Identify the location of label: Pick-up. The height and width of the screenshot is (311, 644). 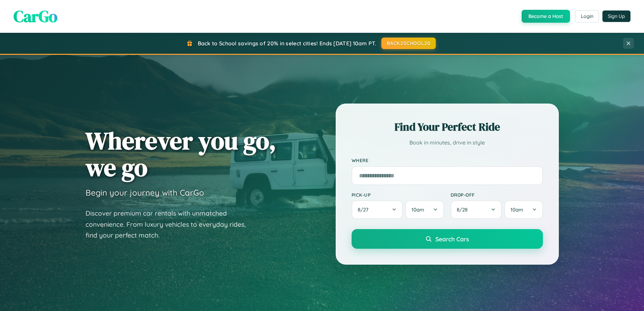
(398, 195).